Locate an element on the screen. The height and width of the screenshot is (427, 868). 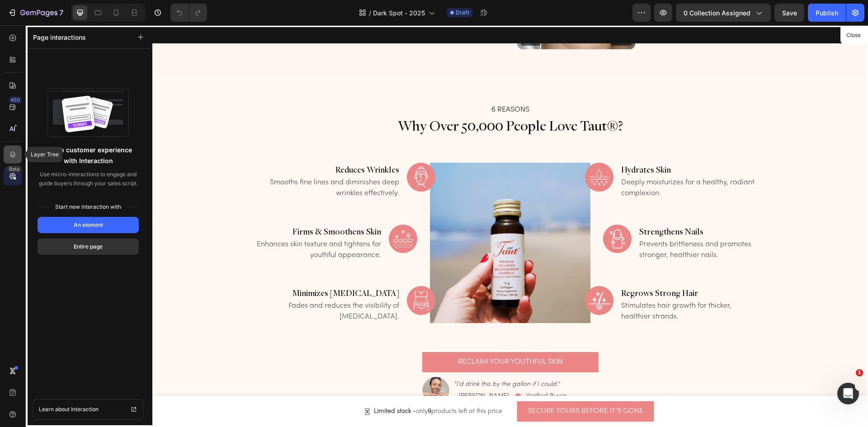
div: Entire page is located at coordinates (88, 247).